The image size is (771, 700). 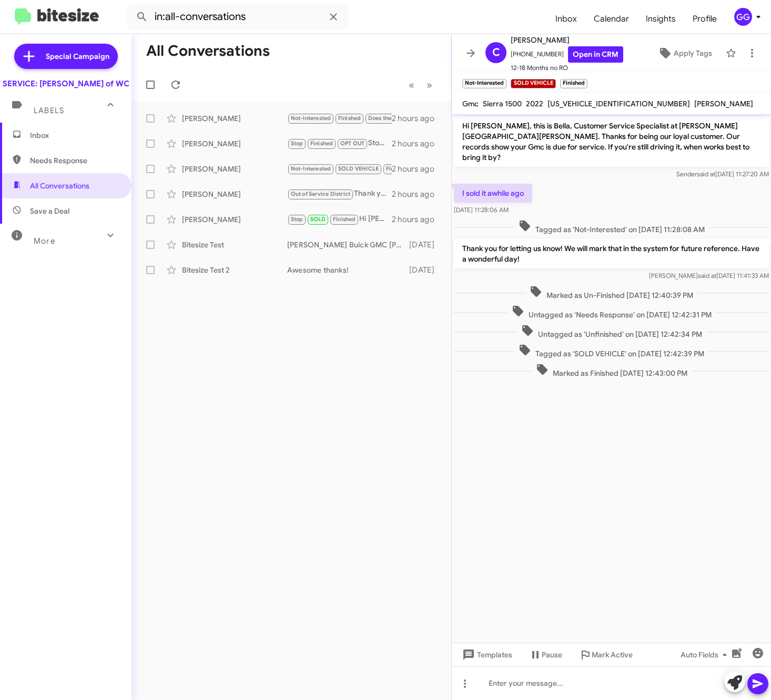 I want to click on span: Needs Response, so click(x=75, y=160).